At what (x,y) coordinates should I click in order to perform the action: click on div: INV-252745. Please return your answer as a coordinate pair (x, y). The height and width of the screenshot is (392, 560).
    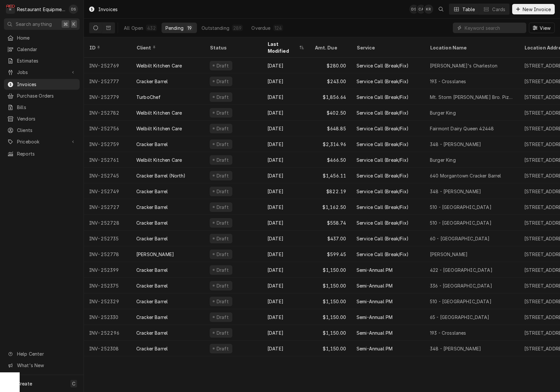
    Looking at the image, I should click on (108, 176).